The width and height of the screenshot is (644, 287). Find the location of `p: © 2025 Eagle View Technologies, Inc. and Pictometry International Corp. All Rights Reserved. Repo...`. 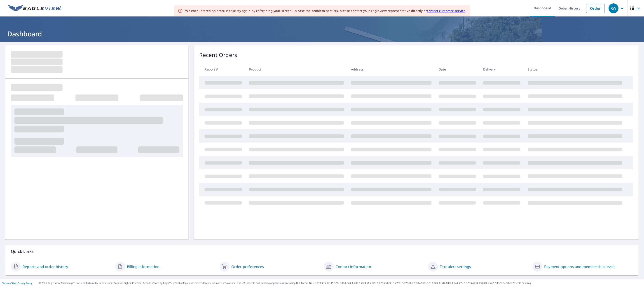

p: © 2025 Eagle View Technologies, Inc. and Pictometry International Corp. All Rights Reserved. Repo... is located at coordinates (341, 283).